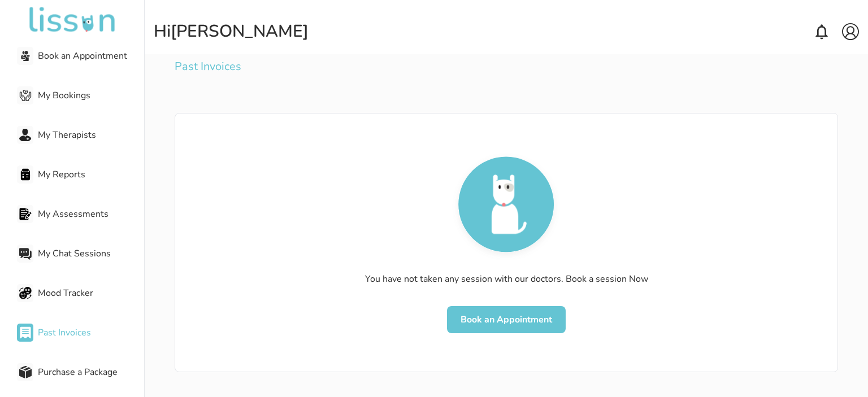  I want to click on span: Mood Tracker, so click(91, 293).